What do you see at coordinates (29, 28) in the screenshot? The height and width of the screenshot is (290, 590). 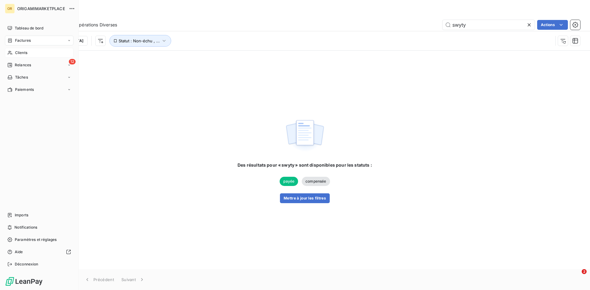 I see `span: Tableau de bord` at bounding box center [29, 28].